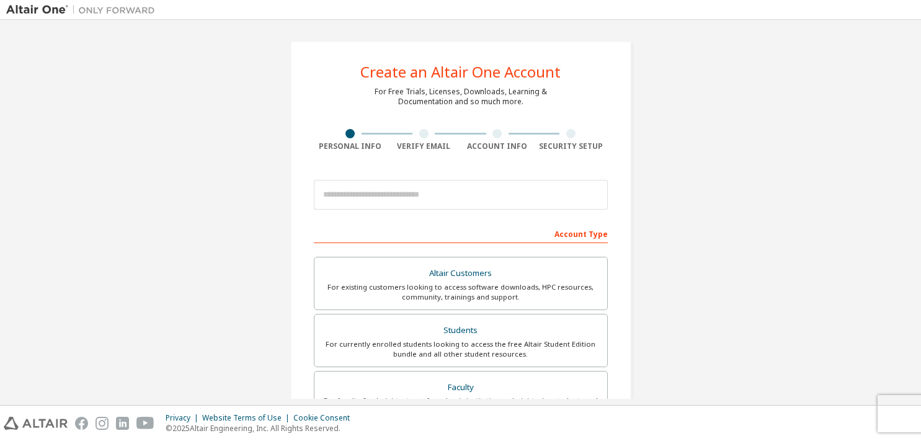 The height and width of the screenshot is (441, 921). I want to click on div: Website Terms of Use, so click(247, 418).